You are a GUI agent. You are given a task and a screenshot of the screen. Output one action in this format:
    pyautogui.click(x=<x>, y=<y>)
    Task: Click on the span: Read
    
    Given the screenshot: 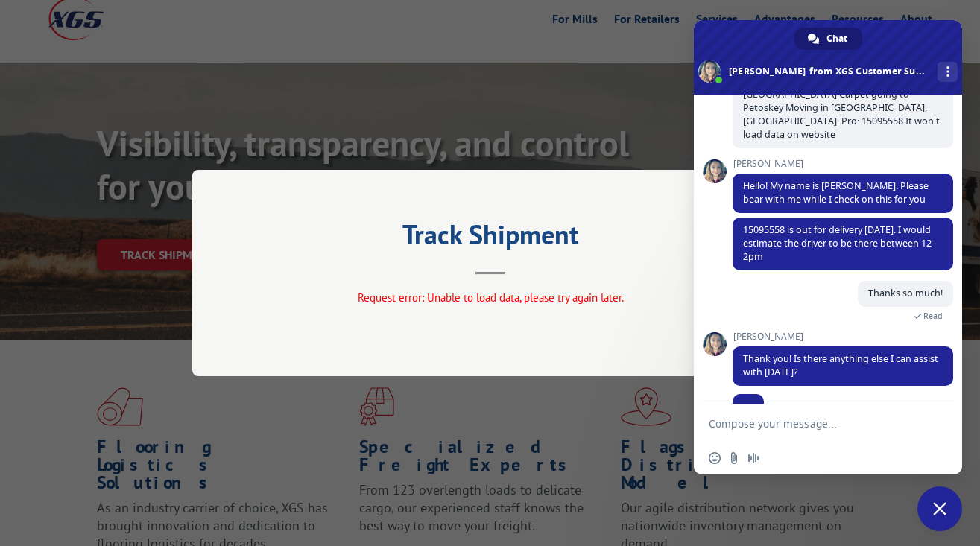 What is the action you would take?
    pyautogui.click(x=933, y=316)
    